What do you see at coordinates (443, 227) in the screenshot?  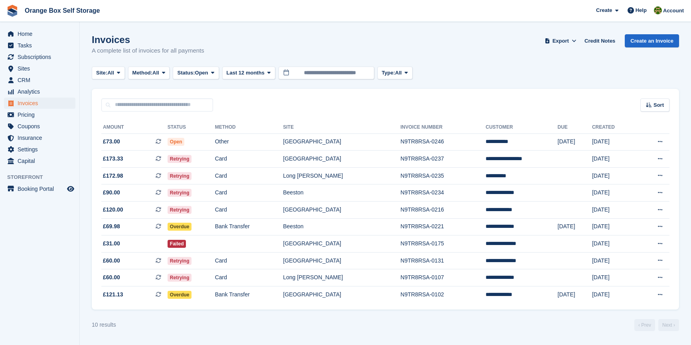 I see `td: N9TR8RSA-0221` at bounding box center [443, 227].